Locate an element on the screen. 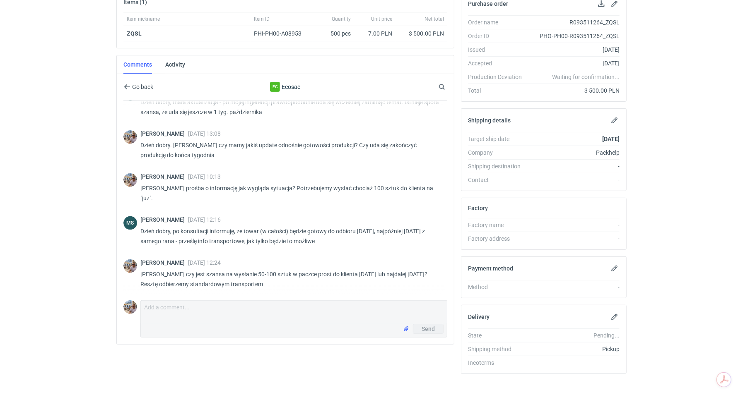 This screenshot has height=402, width=743. input: Search is located at coordinates (450, 87).